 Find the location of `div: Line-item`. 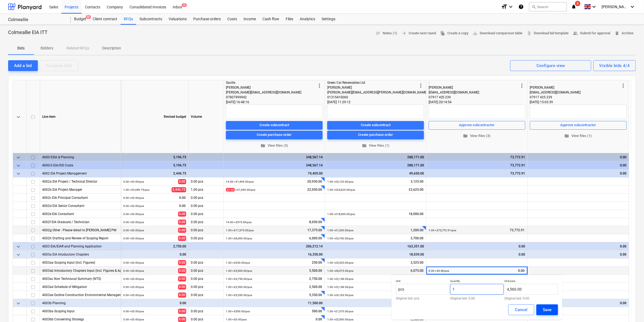

div: Line-item is located at coordinates (81, 116).